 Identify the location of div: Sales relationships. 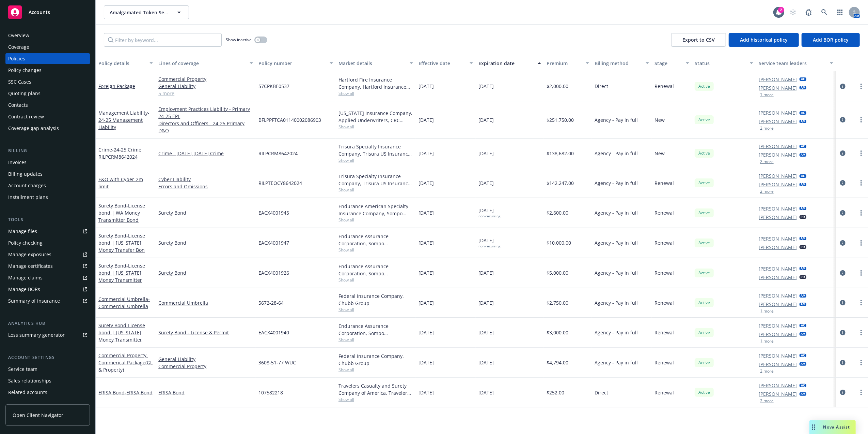
(30, 380).